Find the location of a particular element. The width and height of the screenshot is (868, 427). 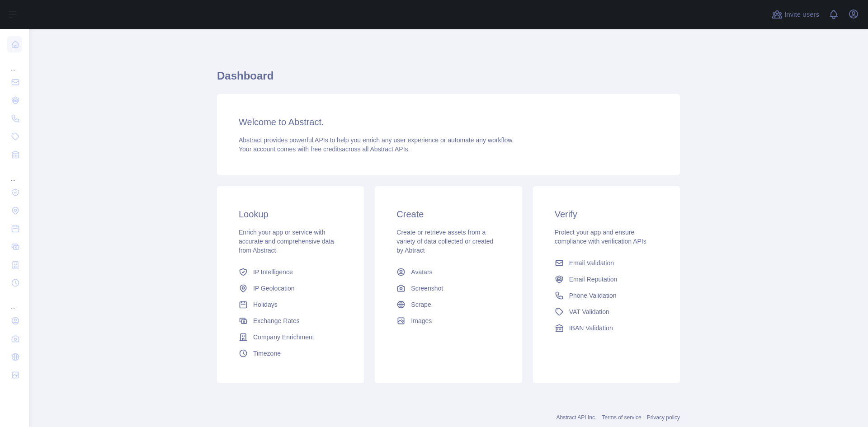

a: IP Intelligence is located at coordinates (291, 272).